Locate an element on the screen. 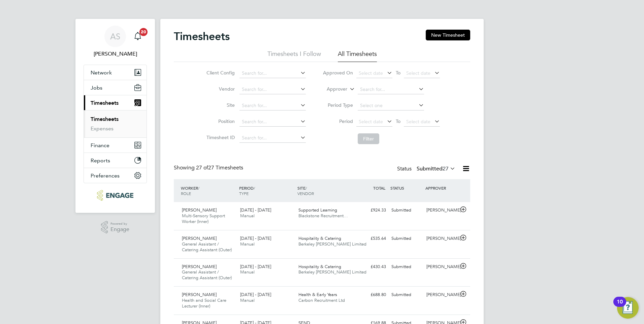 This screenshot has width=644, height=324. button: New Timesheet is located at coordinates (448, 35).